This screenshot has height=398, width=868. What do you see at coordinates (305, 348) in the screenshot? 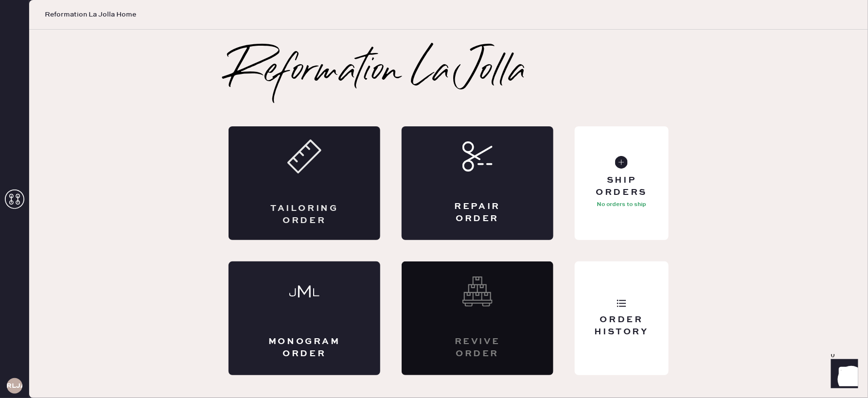
I see `div: Monogram Order` at bounding box center [305, 348].